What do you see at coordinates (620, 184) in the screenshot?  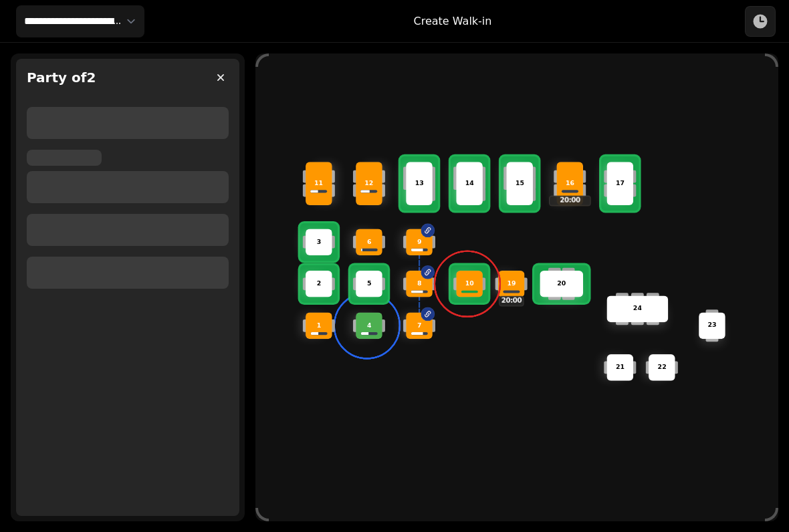 I see `p: 17` at bounding box center [620, 184].